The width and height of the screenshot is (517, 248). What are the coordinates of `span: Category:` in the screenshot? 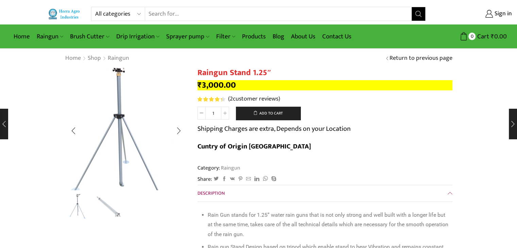 It's located at (219, 168).